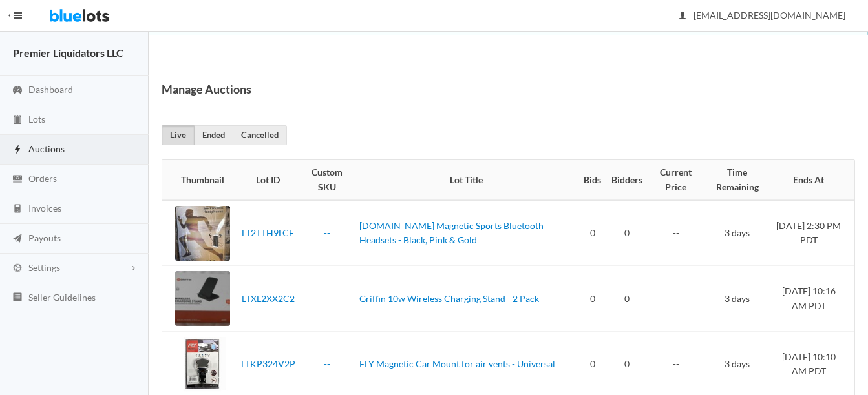 The image size is (868, 395). I want to click on ion-icon: paper plane, so click(17, 239).